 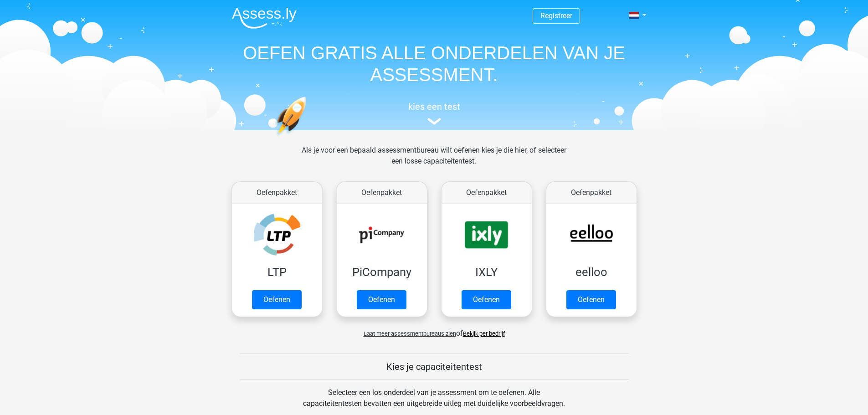 What do you see at coordinates (434, 161) in the screenshot?
I see `div: Als je voor een bepaald assessmentbureau wilt oefenen kies je die hier, of selecteer een losse ca...` at bounding box center [434, 161].